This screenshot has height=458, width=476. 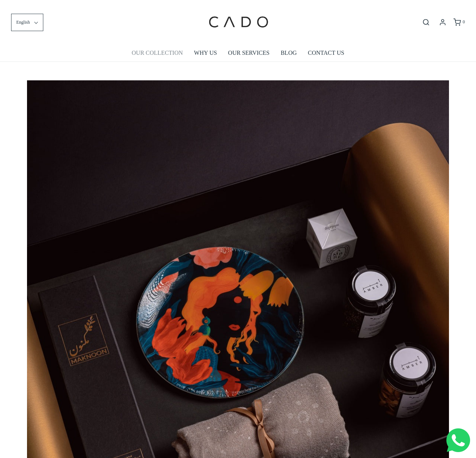 What do you see at coordinates (249, 53) in the screenshot?
I see `a: OUR SERVICES` at bounding box center [249, 53].